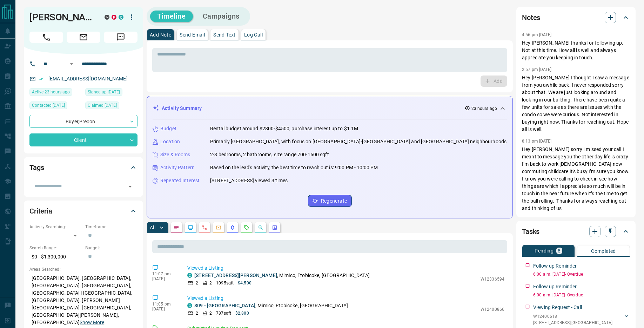 Image resolution: width=644 pixels, height=328 pixels. What do you see at coordinates (92, 322) in the screenshot?
I see `button: Show More` at bounding box center [92, 322].